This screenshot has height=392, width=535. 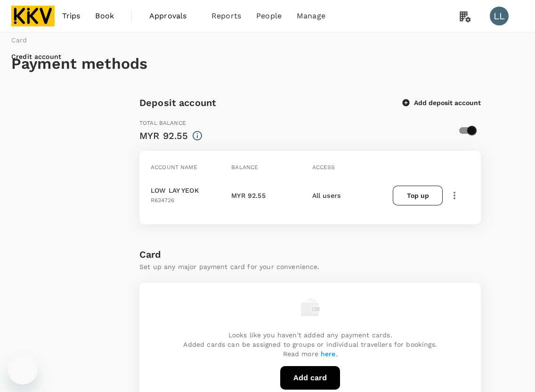 I want to click on h1: Payment methods, so click(x=268, y=63).